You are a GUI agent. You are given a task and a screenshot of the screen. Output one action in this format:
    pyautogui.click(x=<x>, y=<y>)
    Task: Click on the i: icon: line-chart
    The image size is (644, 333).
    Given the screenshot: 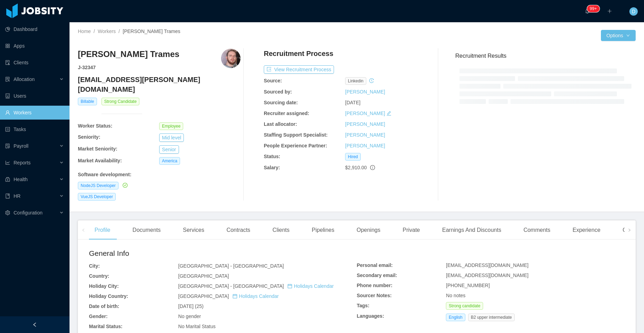 What is the action you would take?
    pyautogui.click(x=8, y=163)
    